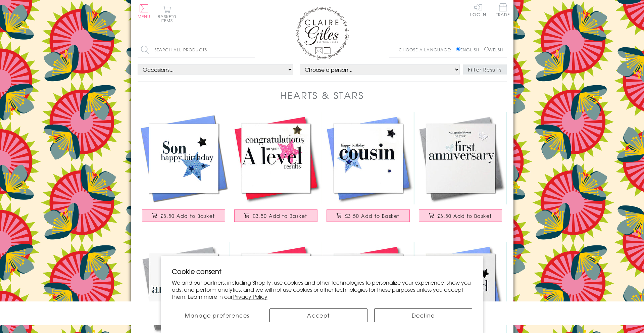  I want to click on p: We and our partners, including Shopify, use cookies and other technologies to personalize your ex..., so click(322, 289).